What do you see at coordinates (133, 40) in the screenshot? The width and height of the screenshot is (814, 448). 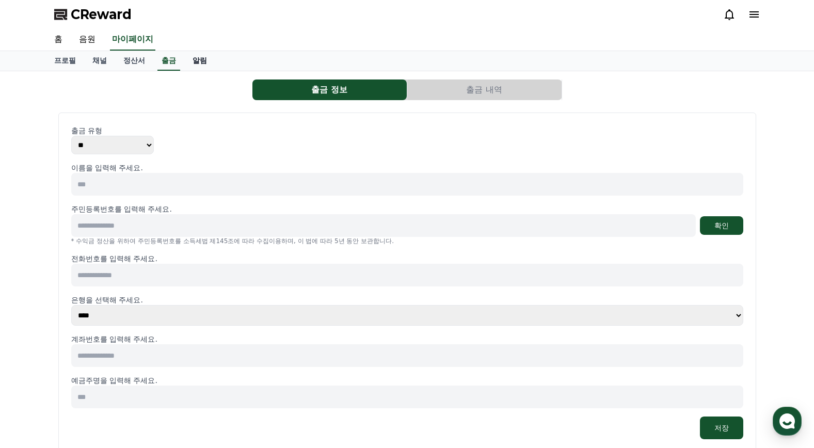 I see `a: 마이페이지` at bounding box center [133, 40].